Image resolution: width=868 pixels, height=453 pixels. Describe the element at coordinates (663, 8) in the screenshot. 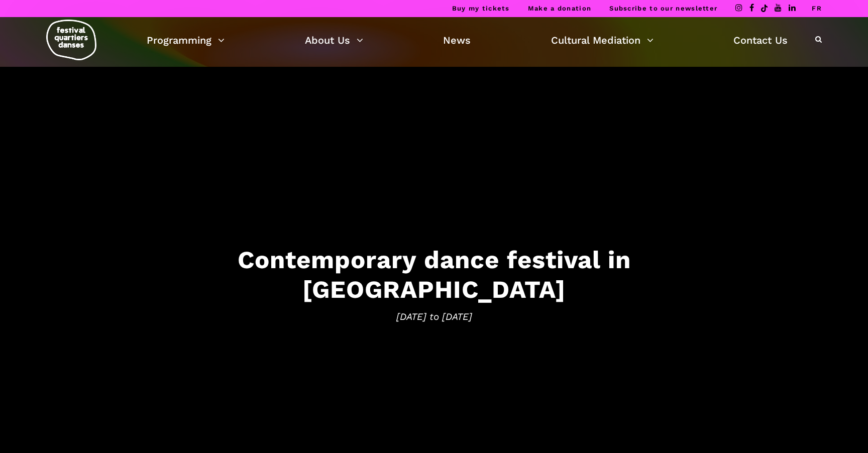

I see `a: Subscribe to our newsletter` at that location.